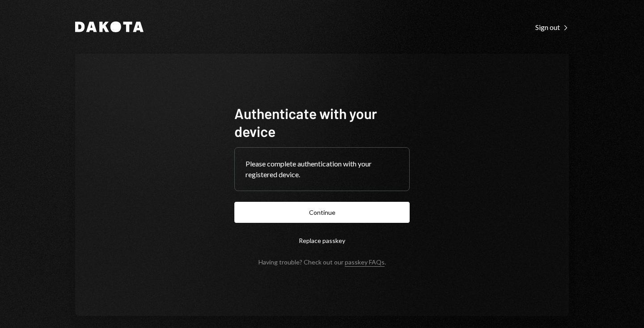 The height and width of the screenshot is (328, 644). I want to click on div: Having trouble? Check out our ., so click(322, 262).